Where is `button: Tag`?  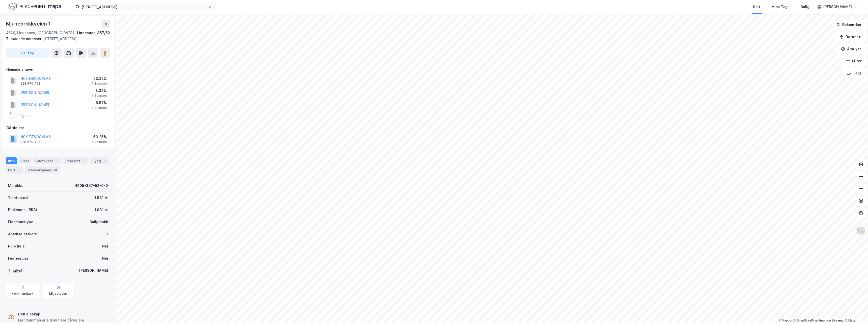
button: Tag is located at coordinates (28, 53).